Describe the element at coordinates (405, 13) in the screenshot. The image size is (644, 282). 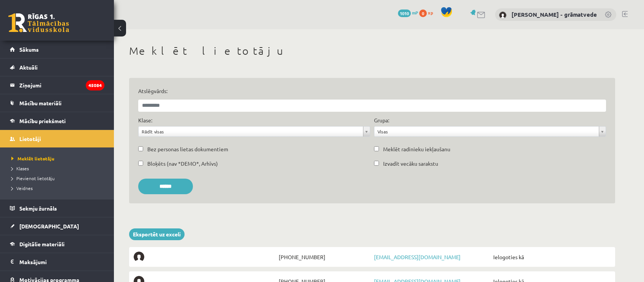
I see `span: 1010` at that location.